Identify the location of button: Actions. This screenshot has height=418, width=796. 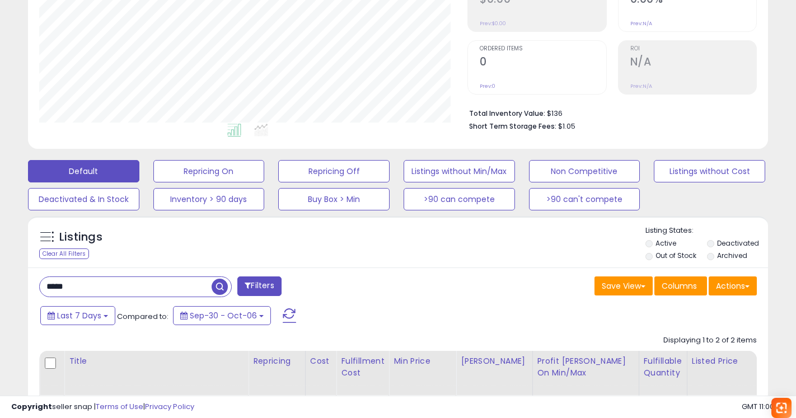
(733, 286).